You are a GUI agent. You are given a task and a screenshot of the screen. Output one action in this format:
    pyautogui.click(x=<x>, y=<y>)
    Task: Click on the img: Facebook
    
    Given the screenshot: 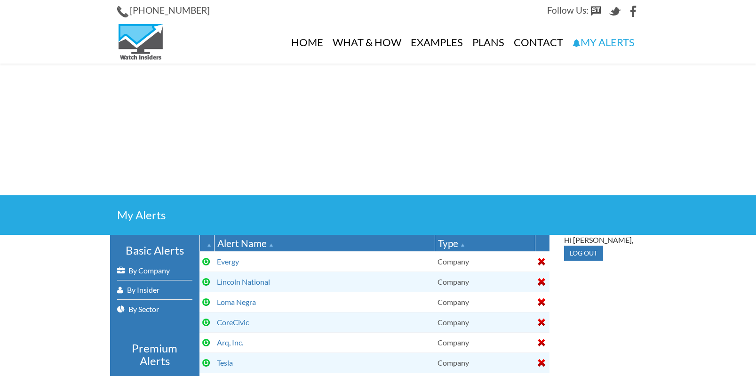 What is the action you would take?
    pyautogui.click(x=634, y=11)
    